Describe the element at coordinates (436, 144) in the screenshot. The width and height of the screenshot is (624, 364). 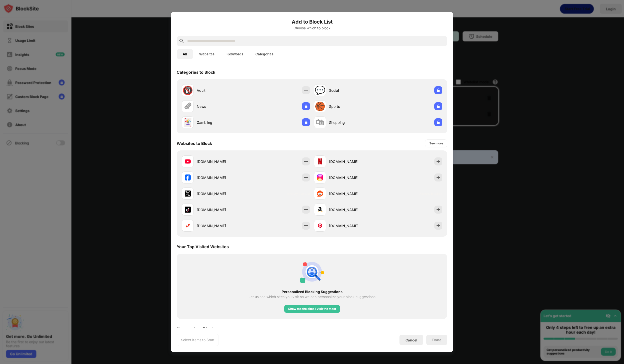
I see `div: See more` at that location.